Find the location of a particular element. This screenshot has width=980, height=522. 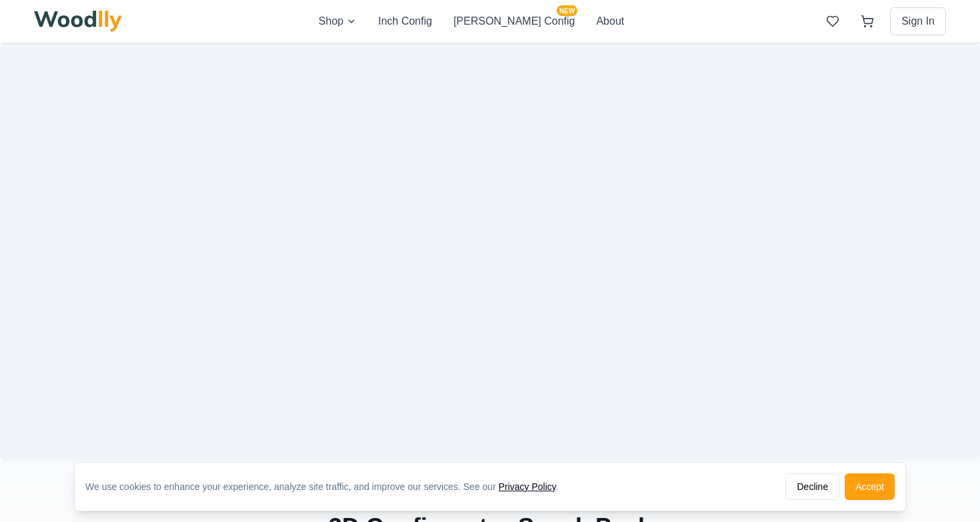

button: Accept is located at coordinates (870, 486).